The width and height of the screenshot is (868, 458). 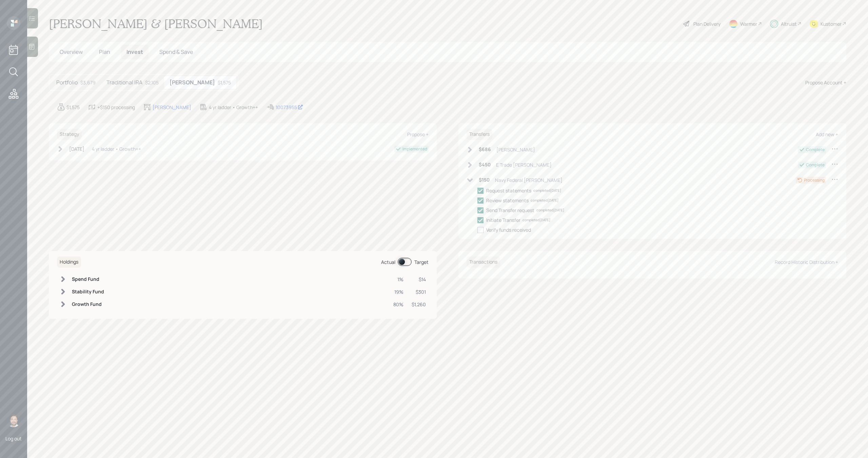 I want to click on div: $301, so click(x=419, y=292).